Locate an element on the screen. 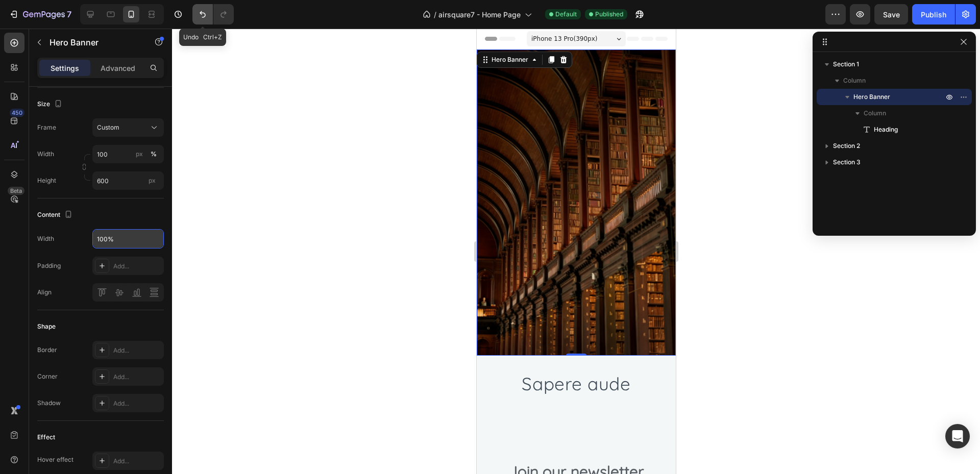 The image size is (980, 474). button: Custom is located at coordinates (128, 128).